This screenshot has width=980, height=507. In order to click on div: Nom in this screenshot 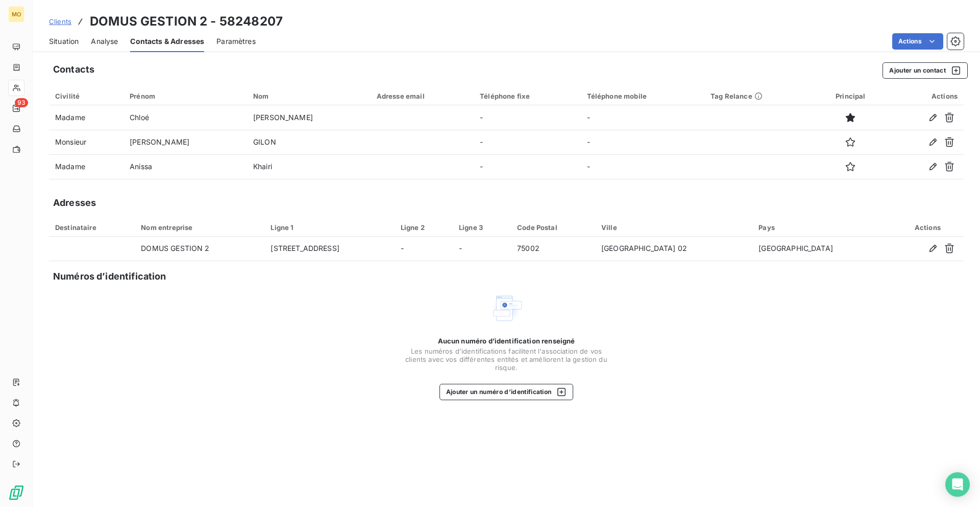, I will do `click(309, 96)`.